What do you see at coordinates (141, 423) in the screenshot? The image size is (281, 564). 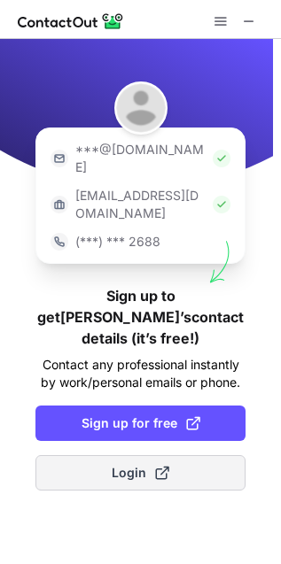 I see `span: Sign up for free` at bounding box center [141, 423].